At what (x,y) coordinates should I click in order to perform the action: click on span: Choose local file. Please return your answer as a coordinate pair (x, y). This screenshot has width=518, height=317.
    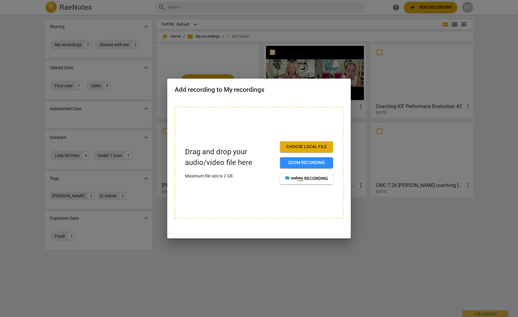
    Looking at the image, I should click on (306, 147).